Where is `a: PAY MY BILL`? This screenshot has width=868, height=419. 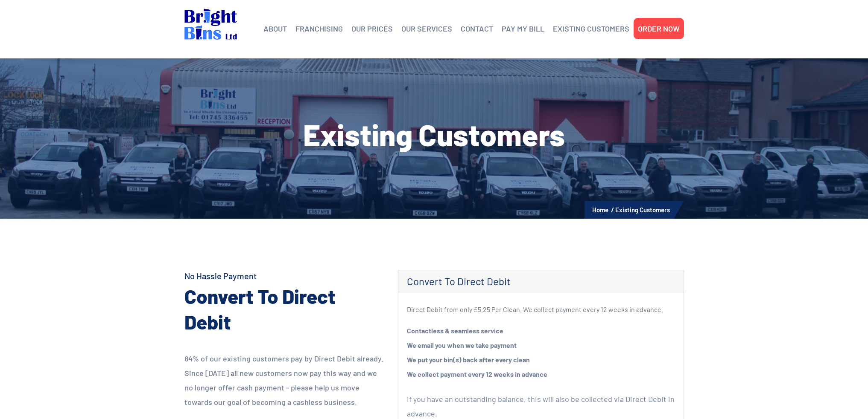
a: PAY MY BILL is located at coordinates (523, 29).